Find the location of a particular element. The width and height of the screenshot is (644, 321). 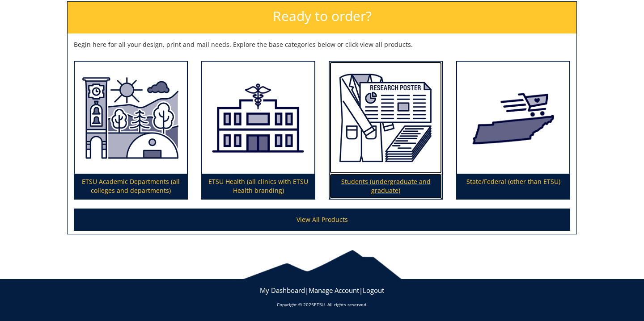

a: ETSU Health (all clinics with ETSU Health branding) is located at coordinates (258, 130).